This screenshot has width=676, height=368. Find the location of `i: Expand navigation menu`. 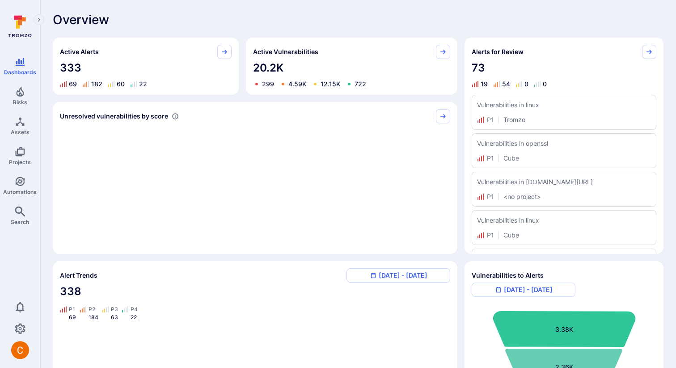

i: Expand navigation menu is located at coordinates (39, 20).